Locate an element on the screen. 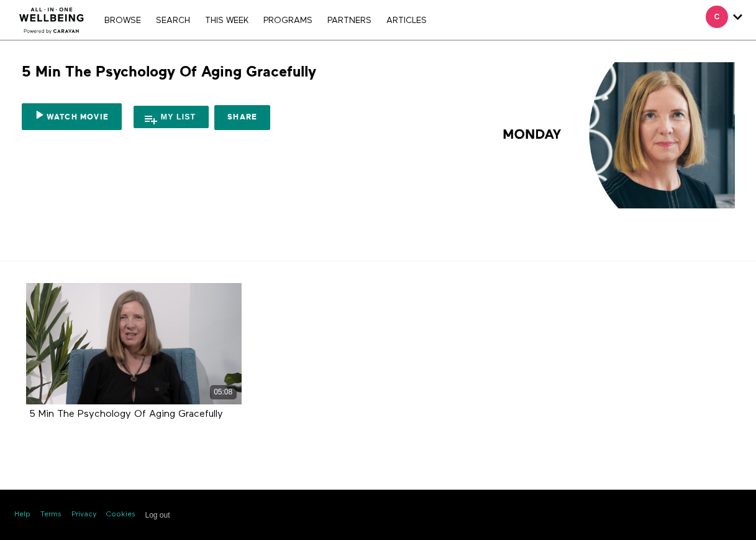 The width and height of the screenshot is (756, 540). strong: 5 Min The Psychology Of Aging Gracefully is located at coordinates (126, 414).